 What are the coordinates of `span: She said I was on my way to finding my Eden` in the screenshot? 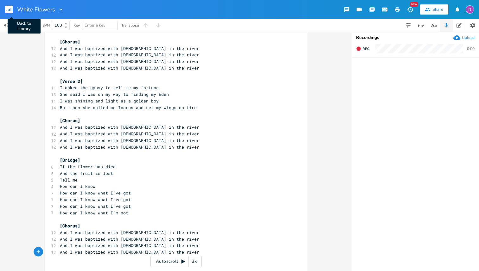 It's located at (114, 94).